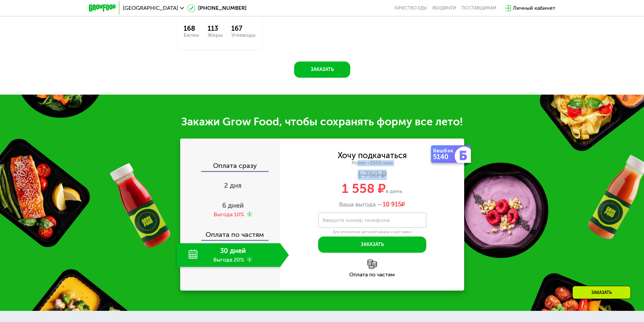 This screenshot has width=644, height=322. What do you see at coordinates (244, 28) in the screenshot?
I see `div: 167` at bounding box center [244, 28].